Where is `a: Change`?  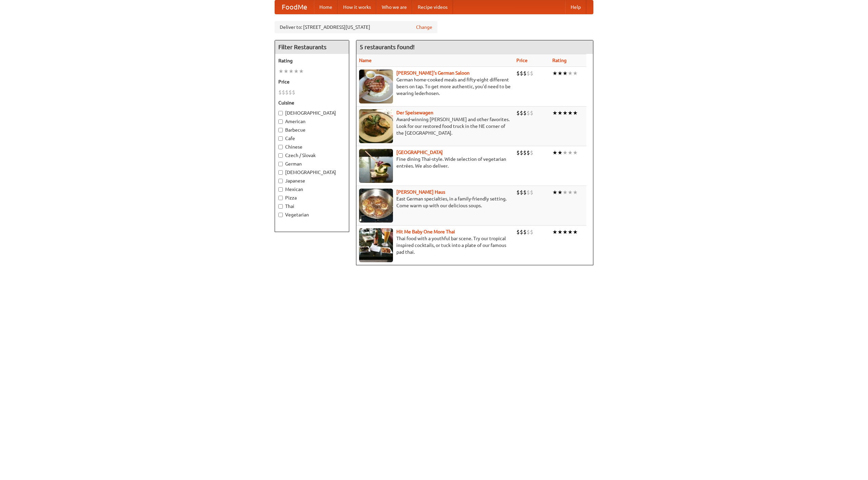 a: Change is located at coordinates (424, 27).